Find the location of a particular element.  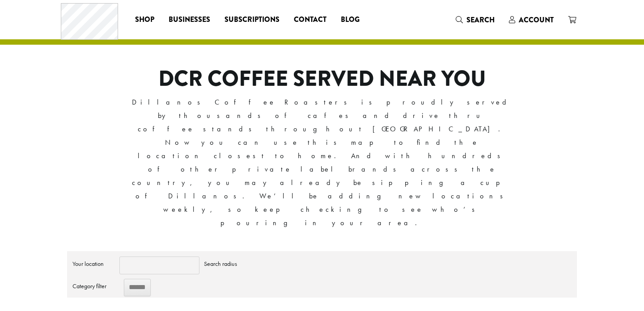

p: Dillanos Coffee Roasters is proudly served by thousands of cafes and drive thru coffee stands thr... is located at coordinates (322, 163).